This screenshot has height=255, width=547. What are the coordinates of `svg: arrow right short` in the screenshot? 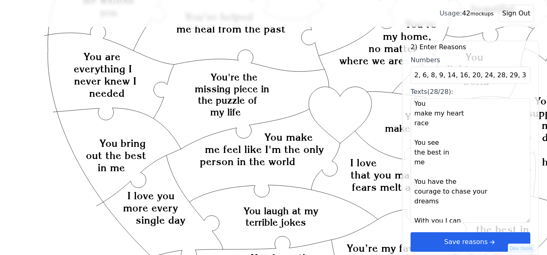 It's located at (492, 242).